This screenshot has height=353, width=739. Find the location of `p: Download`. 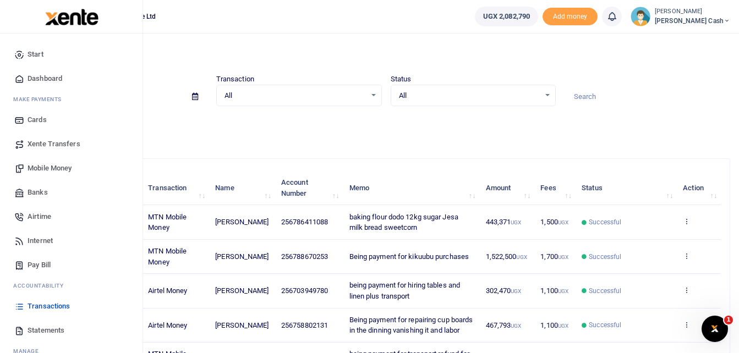

p: Download is located at coordinates (385, 125).